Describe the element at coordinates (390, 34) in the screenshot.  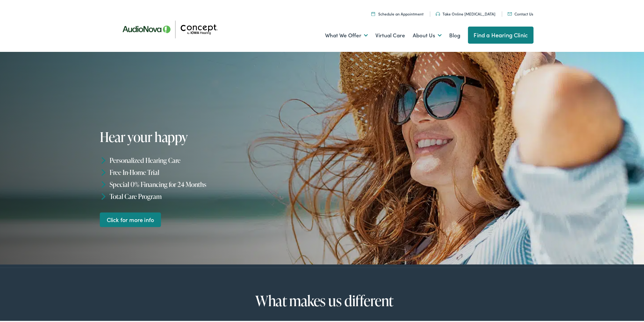
I see `a: Virtual Care` at that location.